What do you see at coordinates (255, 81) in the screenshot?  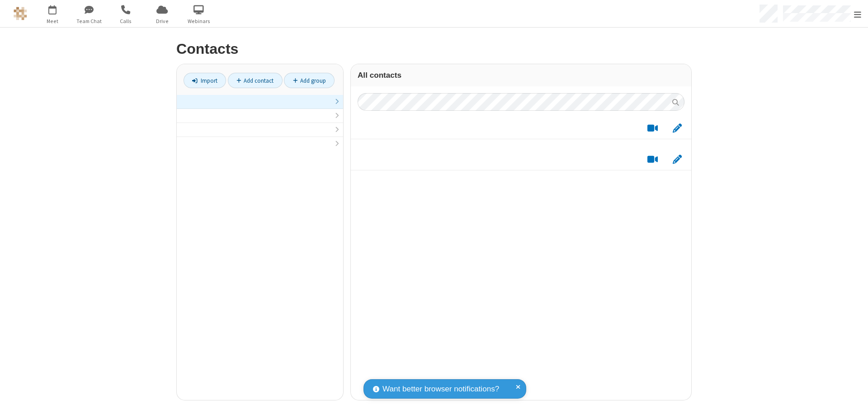 I see `a: Add contact` at bounding box center [255, 81].